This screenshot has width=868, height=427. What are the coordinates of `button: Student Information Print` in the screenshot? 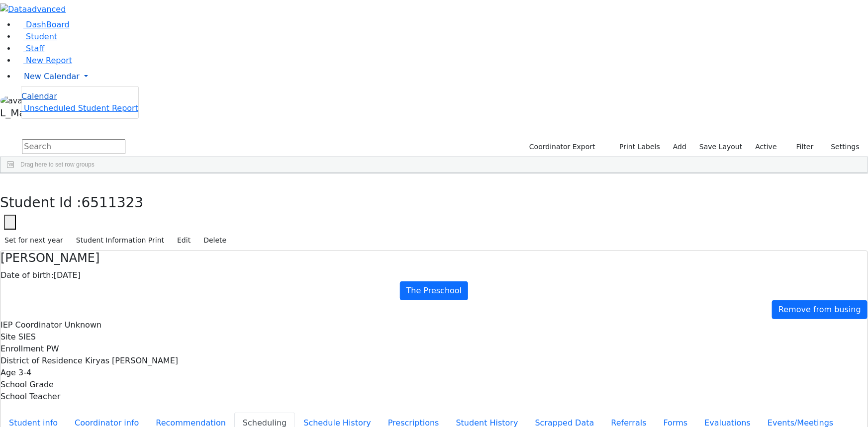 It's located at (120, 240).